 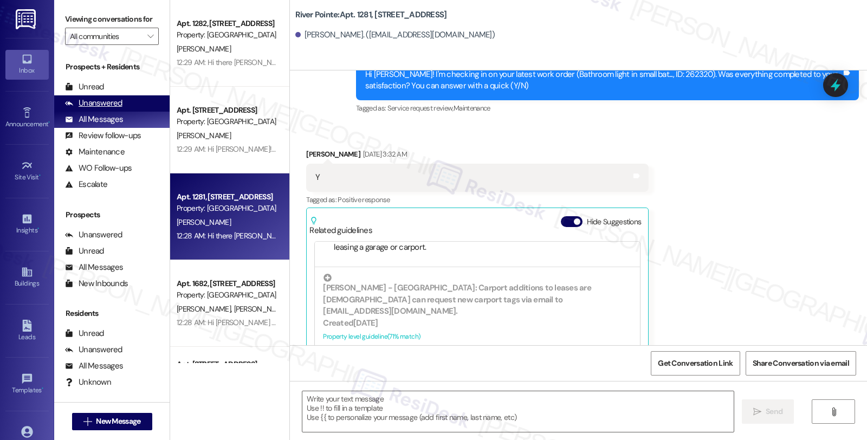 What do you see at coordinates (27, 384) in the screenshot?
I see `a: Templates •` at bounding box center [27, 384].